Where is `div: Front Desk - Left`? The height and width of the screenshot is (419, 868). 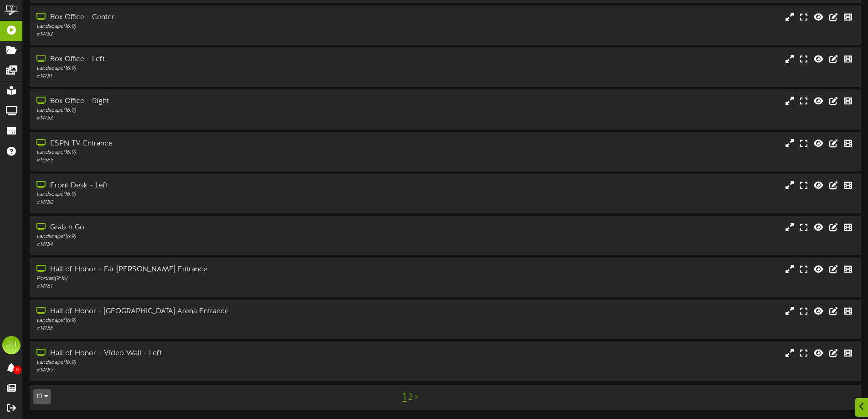
div: Front Desk - Left is located at coordinates (203, 186).